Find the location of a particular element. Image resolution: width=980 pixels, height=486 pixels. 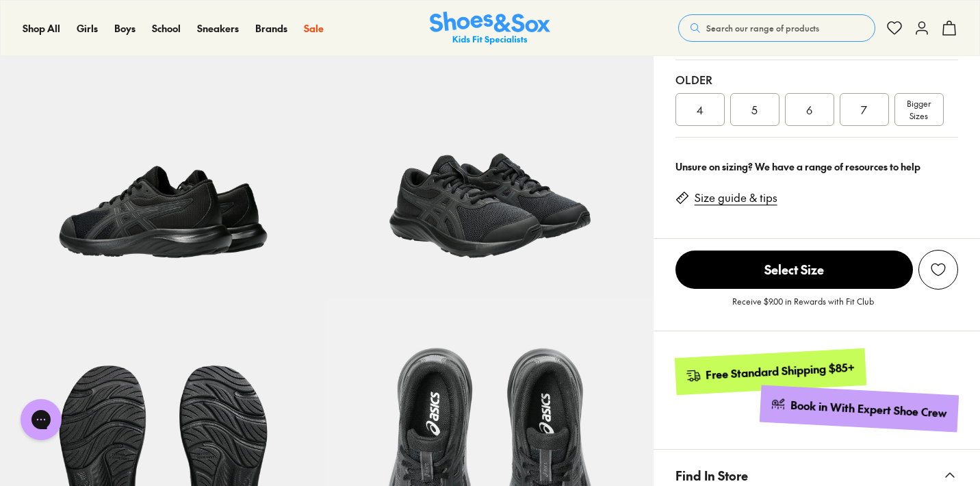

img: SNS_Logo_Responsive.svg is located at coordinates (490, 28).